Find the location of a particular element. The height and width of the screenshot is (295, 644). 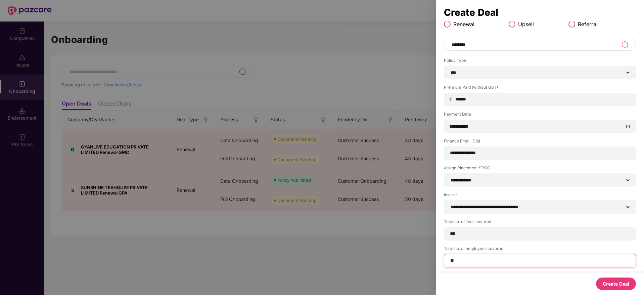

span: Referral is located at coordinates (587, 24).